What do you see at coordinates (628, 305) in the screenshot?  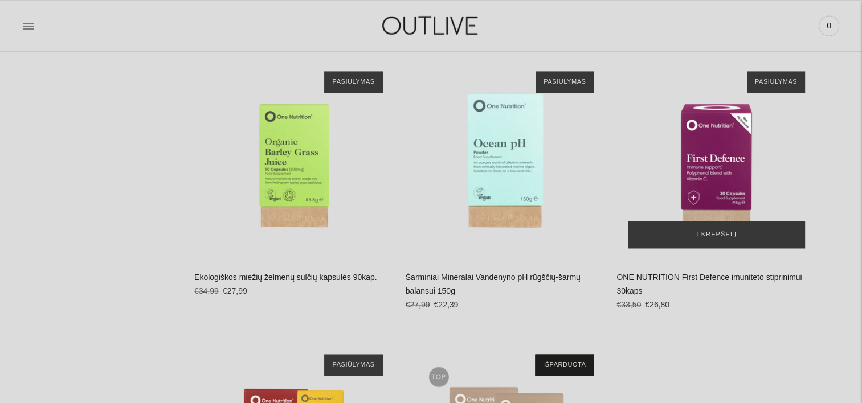 I see `s: €33,50` at bounding box center [628, 305].